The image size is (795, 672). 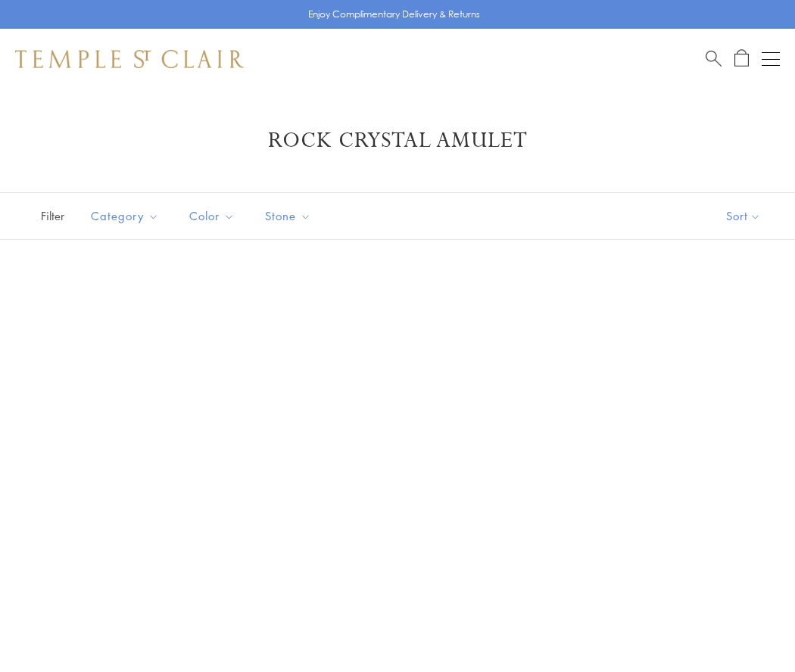 What do you see at coordinates (287, 215) in the screenshot?
I see `button: Stone` at bounding box center [287, 215].